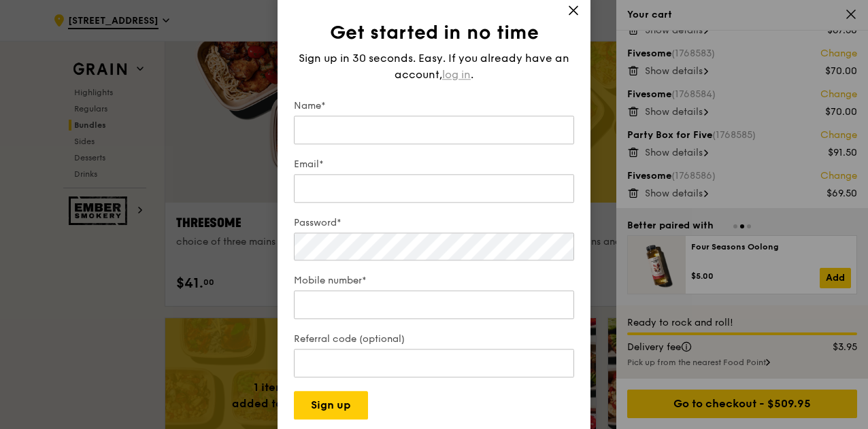 This screenshot has height=429, width=868. Describe the element at coordinates (434, 281) in the screenshot. I see `label: Mobile number*` at that location.